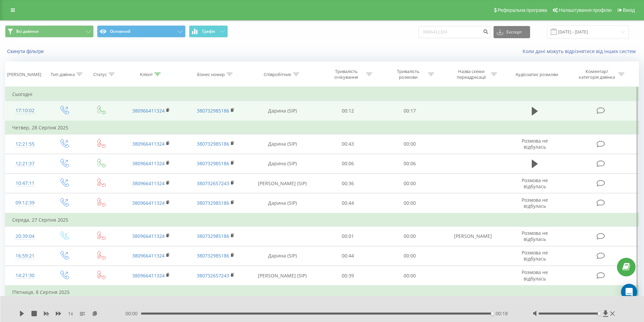  What do you see at coordinates (409, 111) in the screenshot?
I see `td: 00:17` at bounding box center [409, 111].